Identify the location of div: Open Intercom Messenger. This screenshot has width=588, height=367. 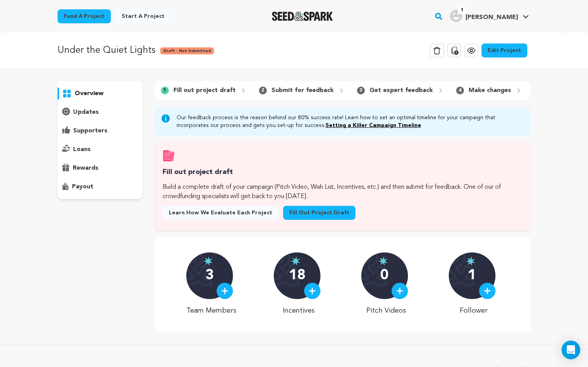
(571, 350).